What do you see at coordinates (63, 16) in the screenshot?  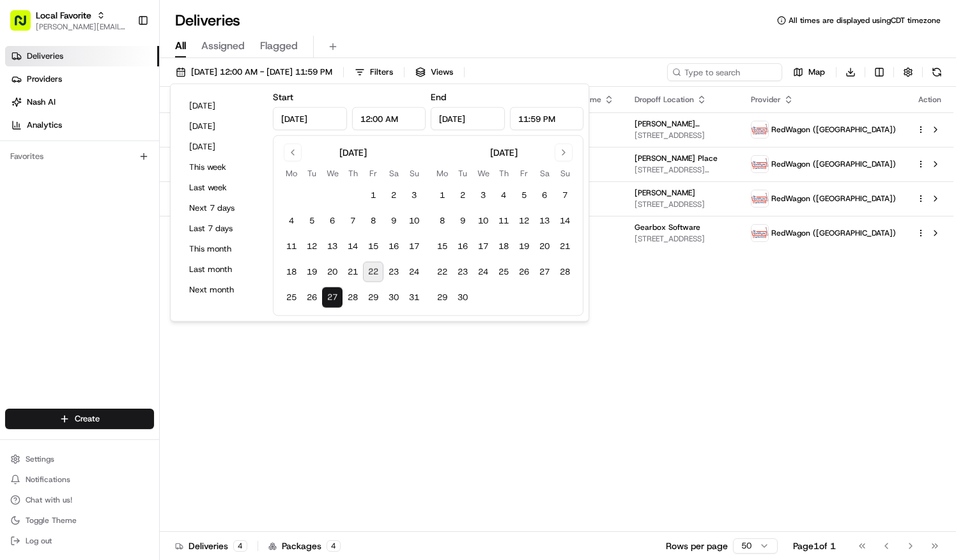 I see `span: Local Favorite` at bounding box center [63, 16].